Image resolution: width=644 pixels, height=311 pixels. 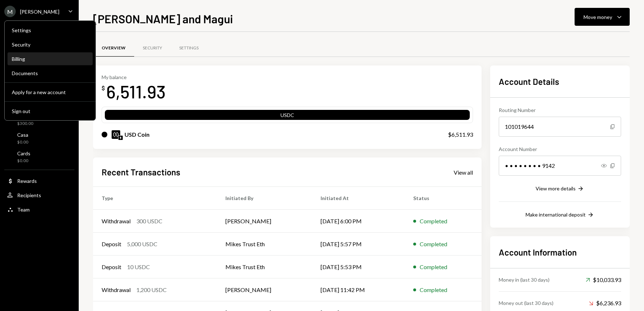 What do you see at coordinates (50, 59) in the screenshot?
I see `a: Billing` at bounding box center [50, 59].